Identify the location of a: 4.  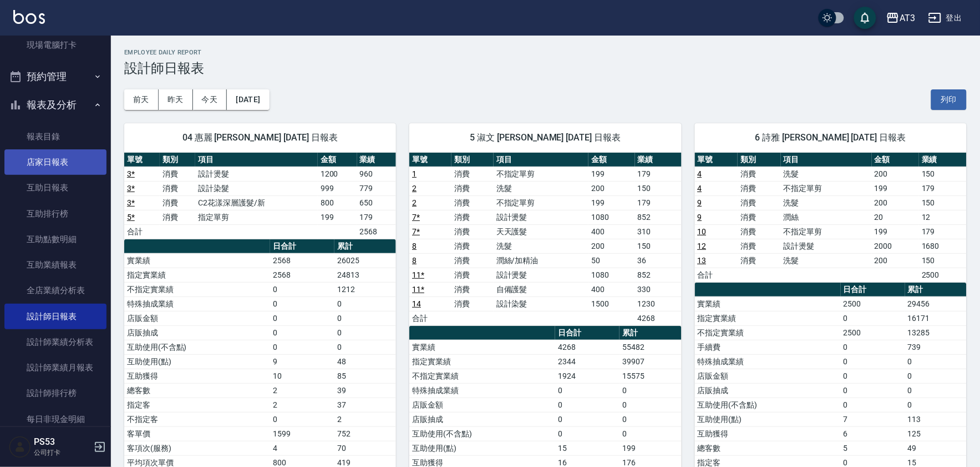
(700, 188).